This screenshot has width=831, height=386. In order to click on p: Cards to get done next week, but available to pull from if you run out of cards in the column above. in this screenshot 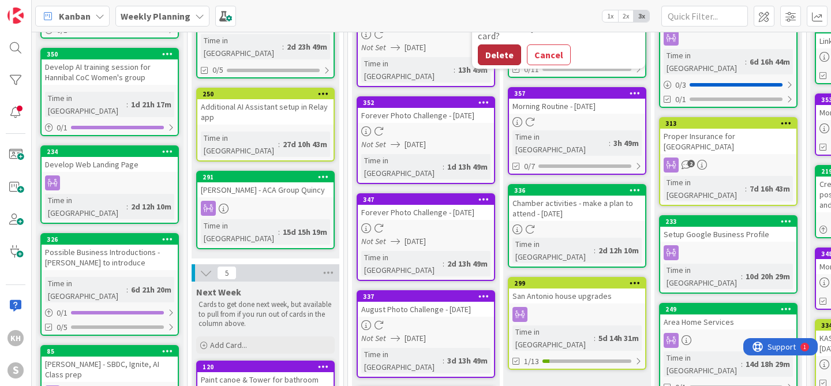, I will do `click(266, 314)`.